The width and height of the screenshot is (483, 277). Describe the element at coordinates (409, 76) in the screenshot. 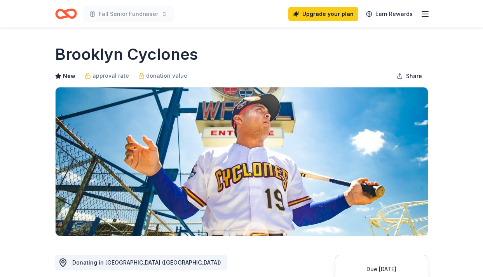

I see `button: Share` at that location.